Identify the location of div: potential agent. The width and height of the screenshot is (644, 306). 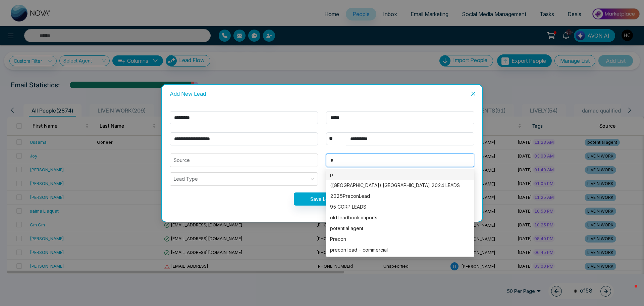
(400, 228).